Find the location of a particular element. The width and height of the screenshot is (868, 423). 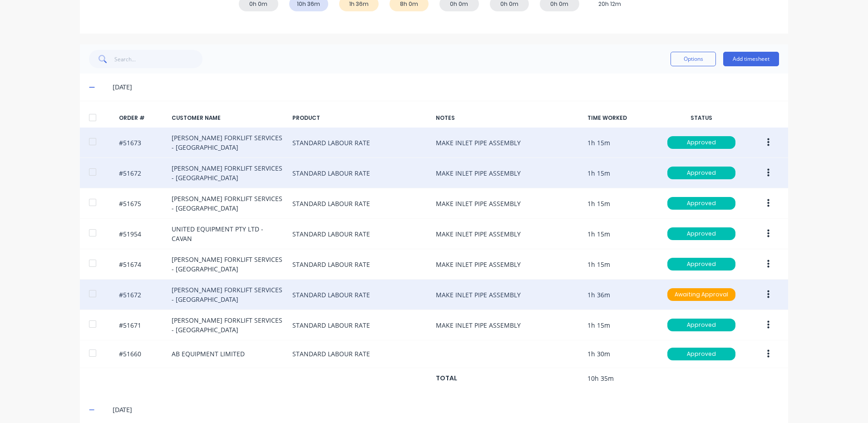

div: ORDER # is located at coordinates (142, 118).